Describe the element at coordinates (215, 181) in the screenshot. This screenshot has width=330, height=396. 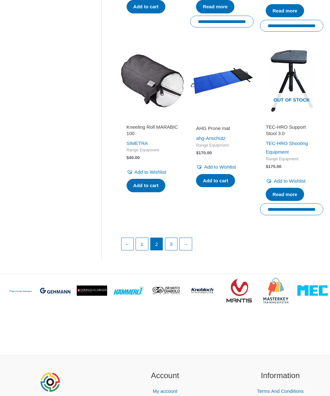
I see `a: Add to cart: “AHG Prone mat”` at that location.